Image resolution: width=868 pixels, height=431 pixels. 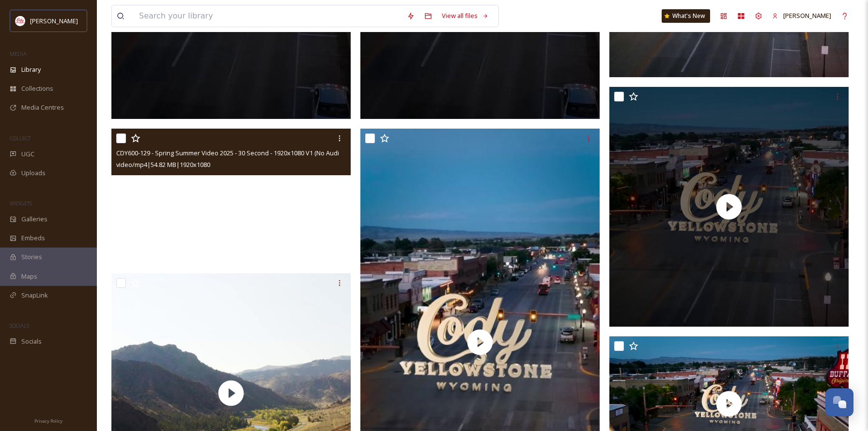 What do you see at coordinates (840, 402) in the screenshot?
I see `button: Open Chat` at bounding box center [840, 402].